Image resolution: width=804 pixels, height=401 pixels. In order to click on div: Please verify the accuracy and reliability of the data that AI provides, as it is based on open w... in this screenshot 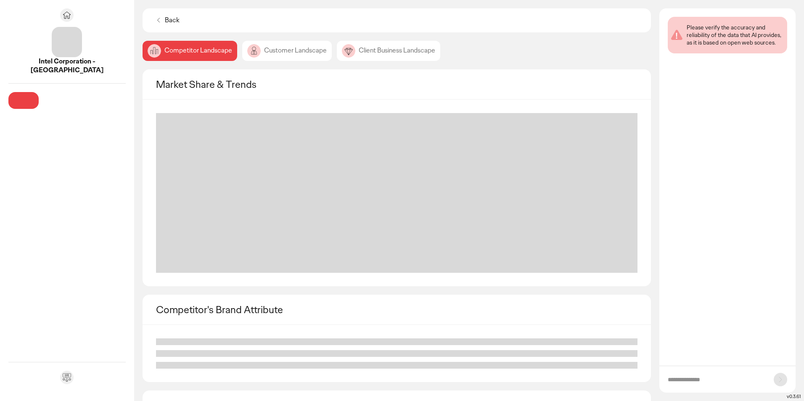, I will do `click(735, 35)`.